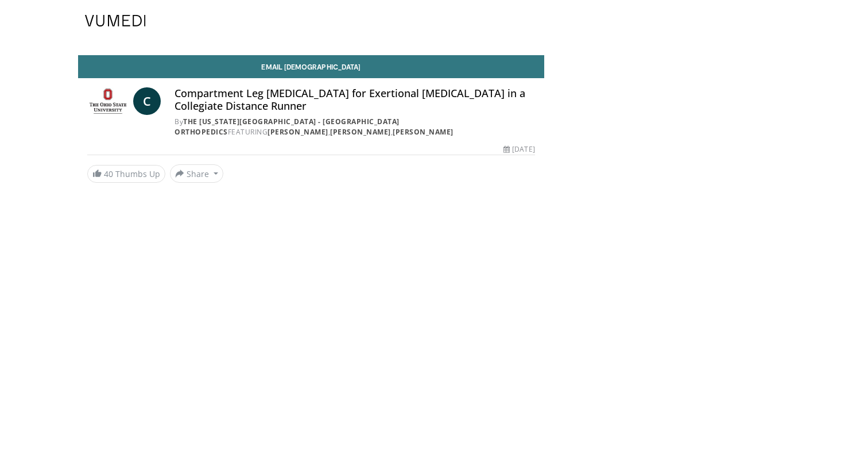 The height and width of the screenshot is (473, 868). What do you see at coordinates (355, 127) in the screenshot?
I see `div: By FEATURING , ,` at bounding box center [355, 127].